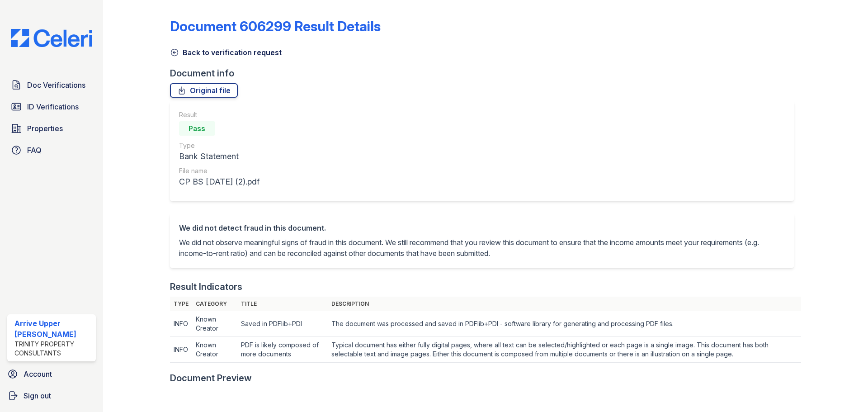 This screenshot has width=868, height=412. Describe the element at coordinates (564, 304) in the screenshot. I see `th: Description` at that location.